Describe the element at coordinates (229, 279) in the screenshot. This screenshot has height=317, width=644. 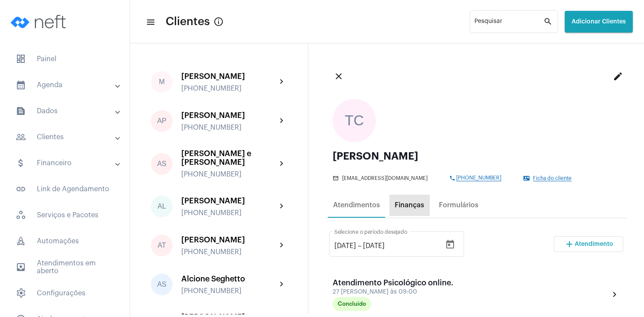
I see `div: Alcione Seghetto` at that location.